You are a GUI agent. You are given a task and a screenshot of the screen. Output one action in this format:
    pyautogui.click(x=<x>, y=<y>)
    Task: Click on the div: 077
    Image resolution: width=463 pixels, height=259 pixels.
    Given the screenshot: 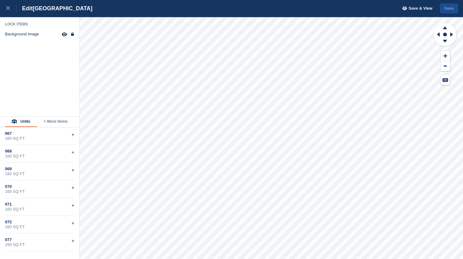 What is the action you would take?
    pyautogui.click(x=39, y=240)
    